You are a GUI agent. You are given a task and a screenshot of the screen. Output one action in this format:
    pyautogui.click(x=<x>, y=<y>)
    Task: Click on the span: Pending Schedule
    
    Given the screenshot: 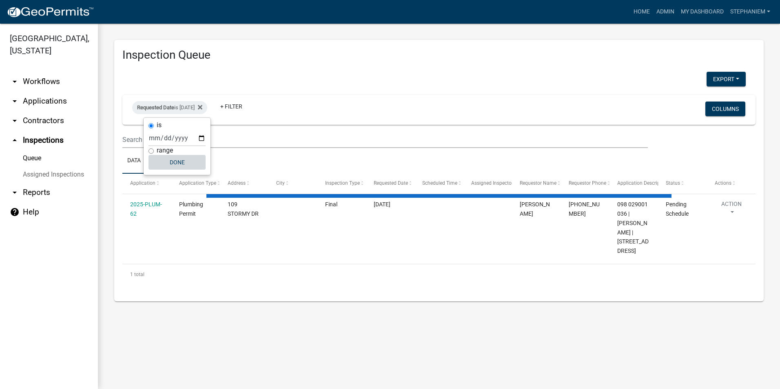 What is the action you would take?
    pyautogui.click(x=677, y=209)
    